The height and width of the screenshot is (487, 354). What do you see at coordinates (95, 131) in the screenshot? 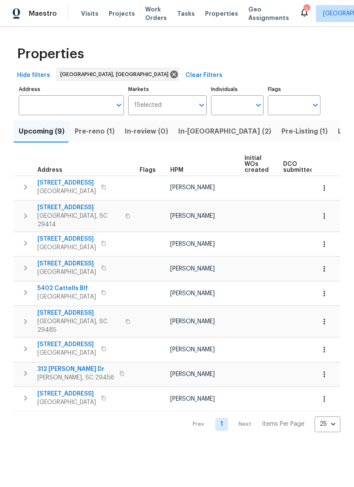
I see `span: Pre-reno (1)` at bounding box center [95, 131].